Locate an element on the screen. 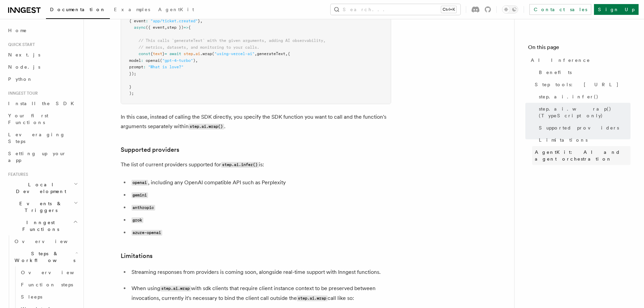 Image resolution: width=644 pixels, height=308 pixels. span: AgentKit: AI and agent orchestration is located at coordinates (582, 155).